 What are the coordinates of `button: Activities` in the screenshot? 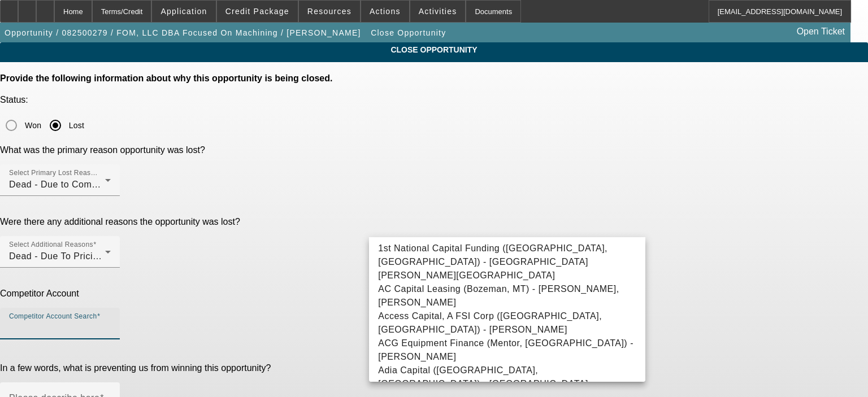 It's located at (438, 11).